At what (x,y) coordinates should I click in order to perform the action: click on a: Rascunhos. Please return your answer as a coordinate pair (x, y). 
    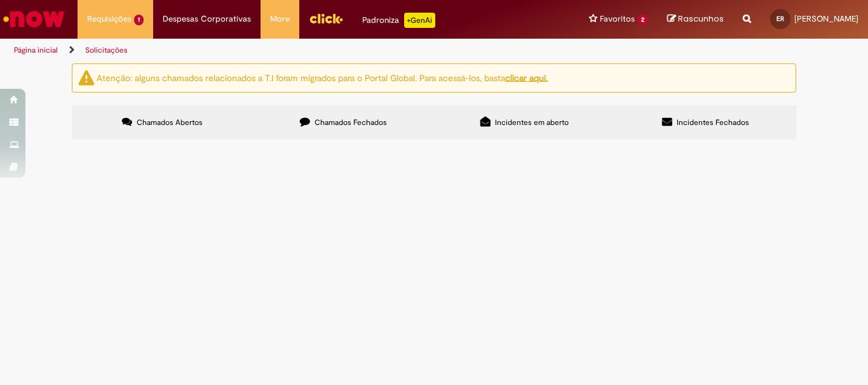
    Looking at the image, I should click on (695, 19).